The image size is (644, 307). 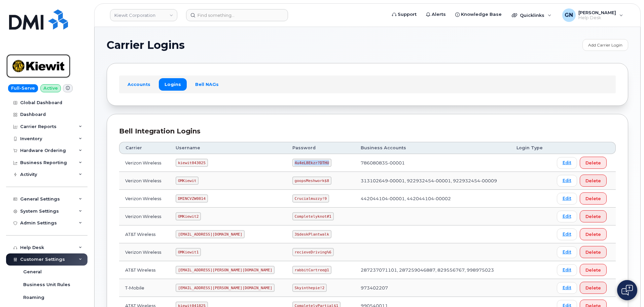 What do you see at coordinates (433, 287) in the screenshot?
I see `td: 973402207` at bounding box center [433, 287].